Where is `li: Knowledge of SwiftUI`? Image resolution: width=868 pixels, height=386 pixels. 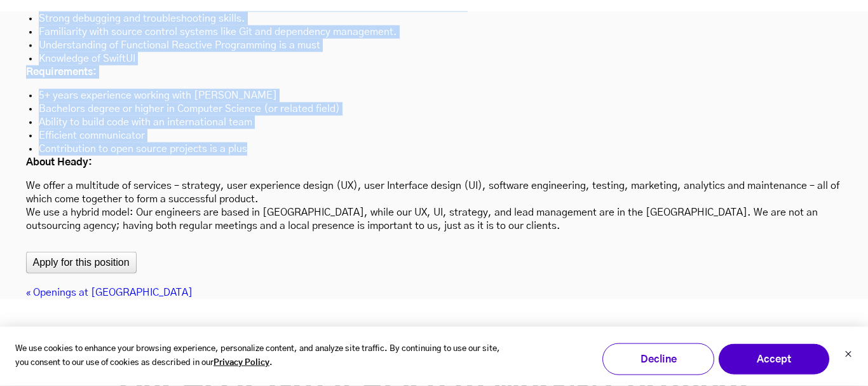 li: Knowledge of SwiftUI is located at coordinates (434, 59).